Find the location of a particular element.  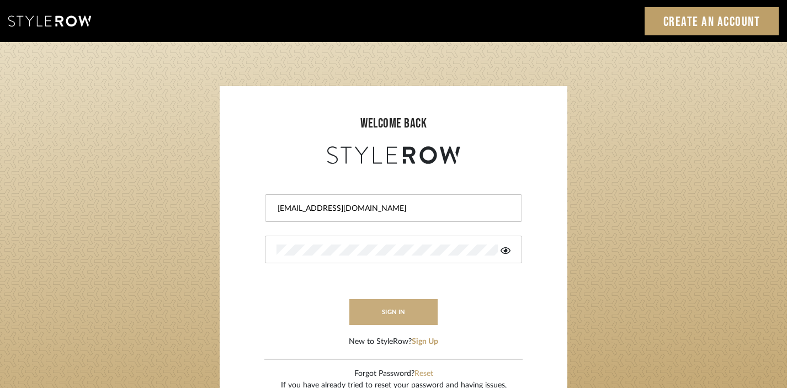

div: New to StyleRow? is located at coordinates (394, 342).